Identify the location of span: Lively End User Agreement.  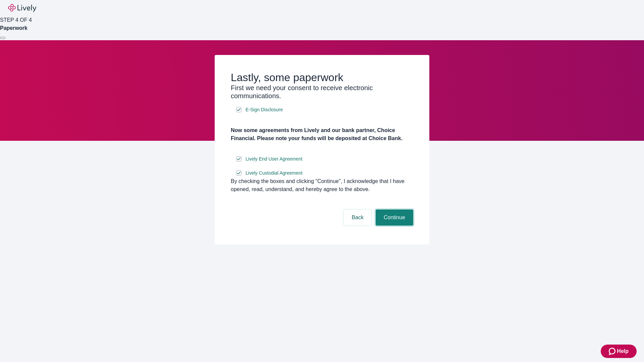
(274, 159).